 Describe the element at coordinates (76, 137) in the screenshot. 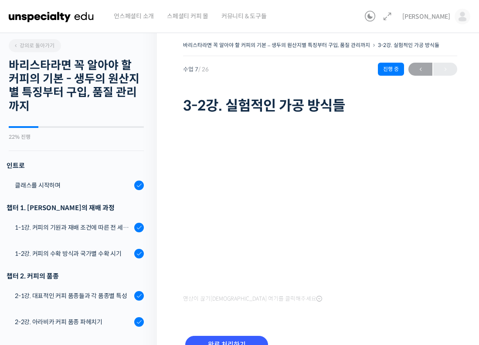

I see `div: 22% 진행` at that location.